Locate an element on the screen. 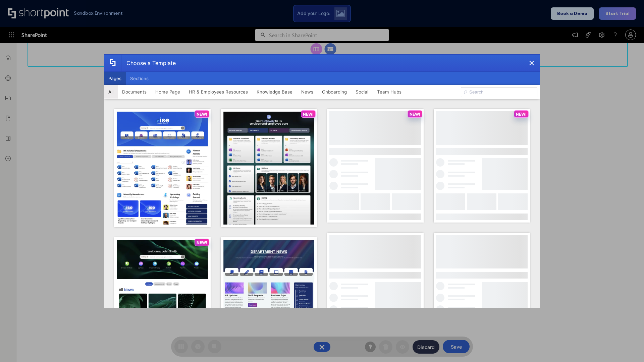 This screenshot has height=362, width=644. button: Documents is located at coordinates (134, 92).